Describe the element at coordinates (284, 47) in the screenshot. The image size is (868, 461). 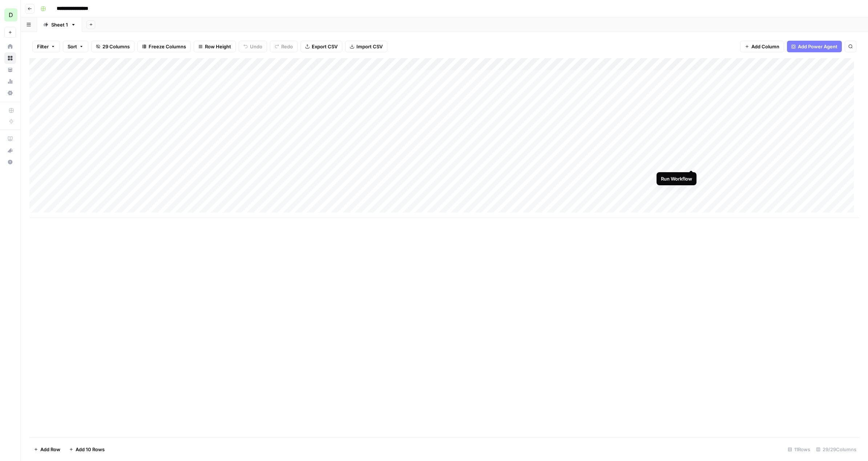
I see `button: Redo` at that location.